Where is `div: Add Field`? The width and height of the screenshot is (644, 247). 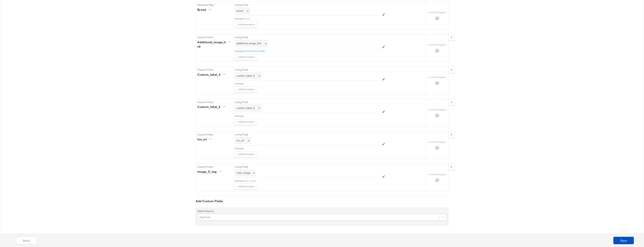
div: Add Field is located at coordinates (205, 217).